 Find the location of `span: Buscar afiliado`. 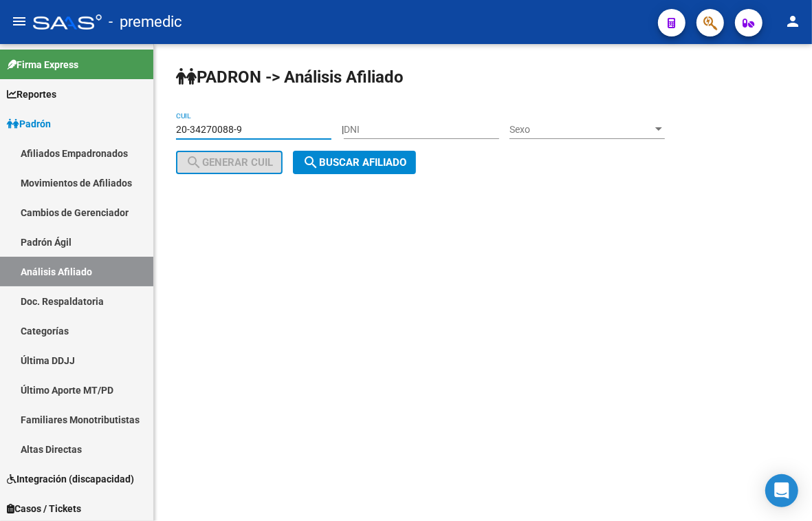

span: Buscar afiliado is located at coordinates (354, 162).